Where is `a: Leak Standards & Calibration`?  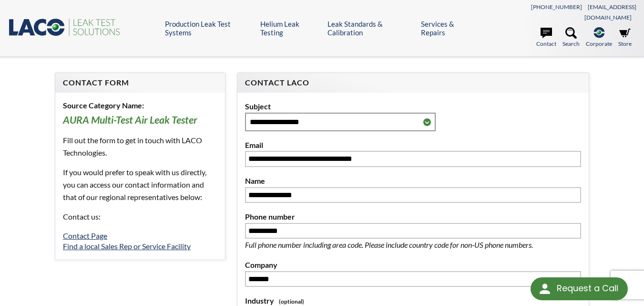 a: Leak Standards & Calibration is located at coordinates (371, 28).